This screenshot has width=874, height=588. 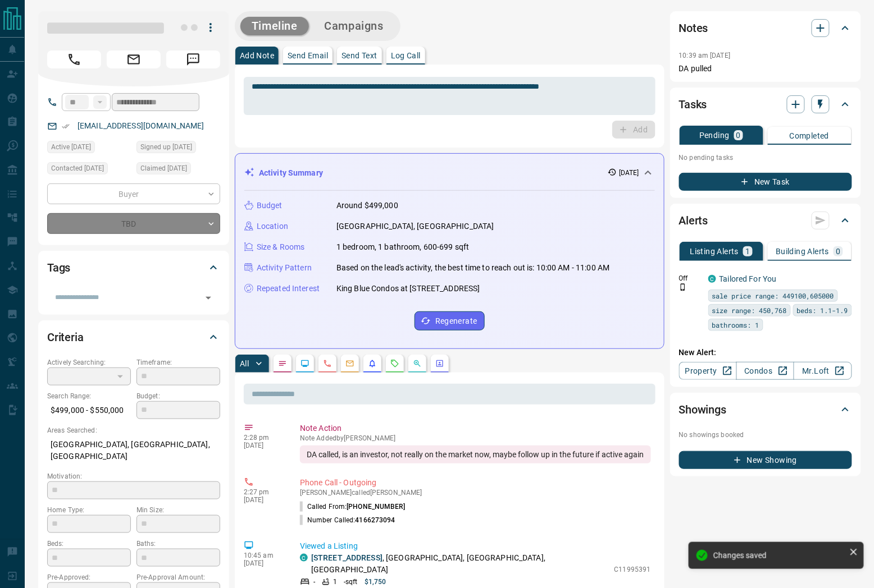 I want to click on p: Called From:, so click(x=352, y=507).